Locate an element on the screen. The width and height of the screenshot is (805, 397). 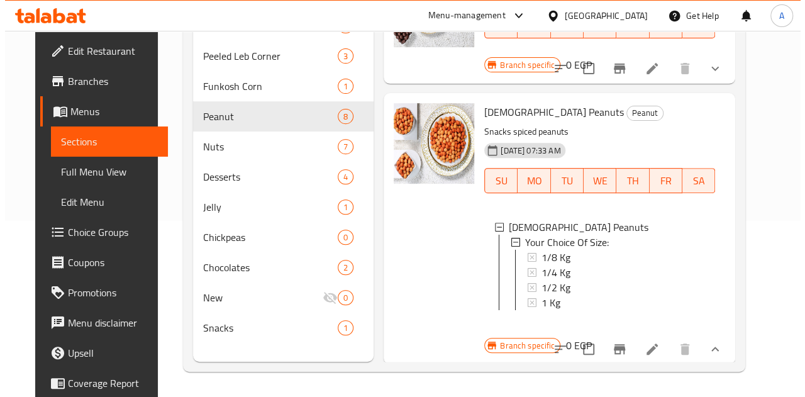
span: Edit Restaurant is located at coordinates (108, 51).